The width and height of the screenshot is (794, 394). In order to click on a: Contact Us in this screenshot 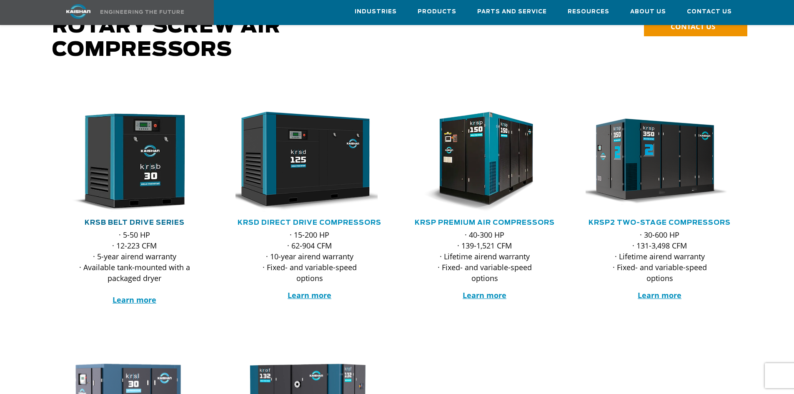, I will do `click(709, 12)`.